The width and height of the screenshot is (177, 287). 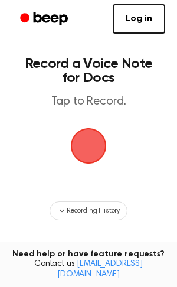 What do you see at coordinates (89, 270) in the screenshot?
I see `span: Contact us` at bounding box center [89, 270].